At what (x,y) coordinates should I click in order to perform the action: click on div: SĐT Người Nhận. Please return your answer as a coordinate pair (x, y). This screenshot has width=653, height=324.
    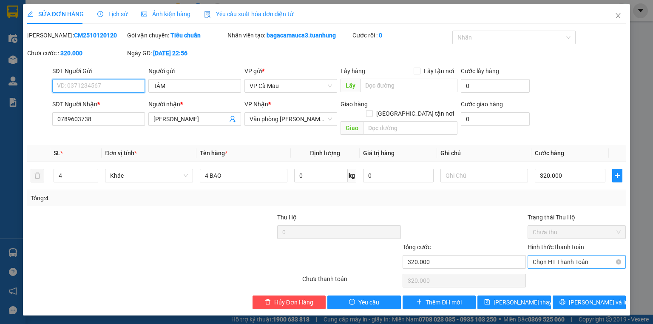
    Looking at the image, I should click on (99, 104).